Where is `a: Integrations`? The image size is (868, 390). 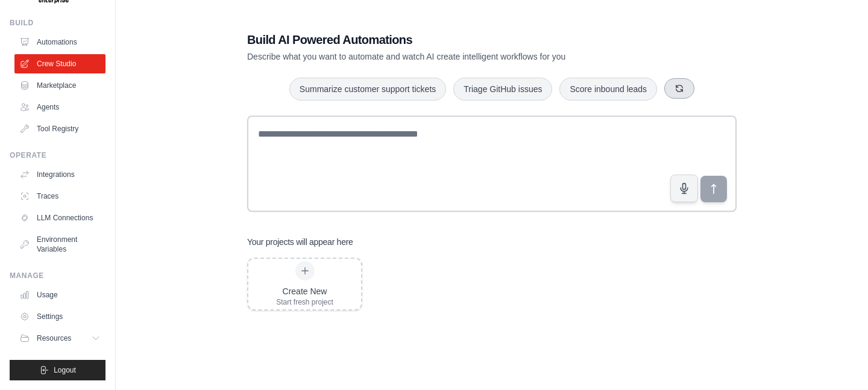 a: Integrations is located at coordinates (59, 175).